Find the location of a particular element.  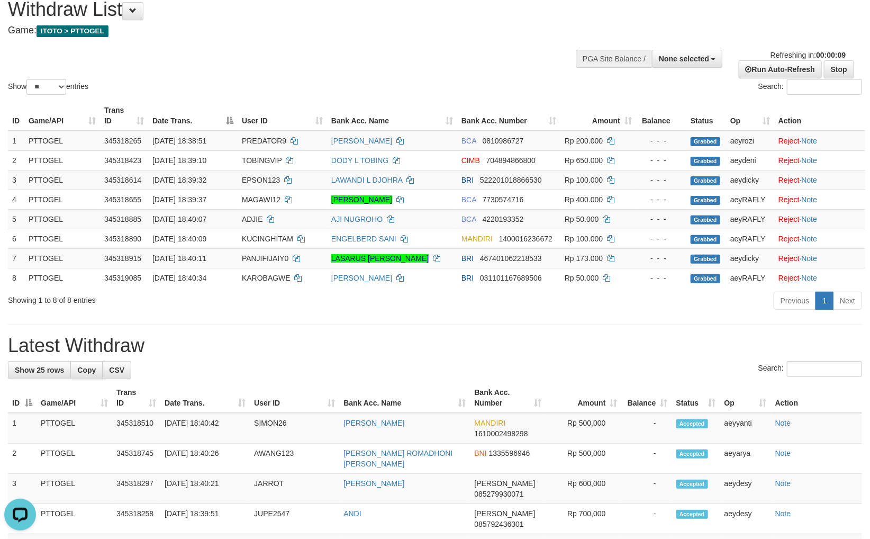

input: Search: is located at coordinates (824, 369).